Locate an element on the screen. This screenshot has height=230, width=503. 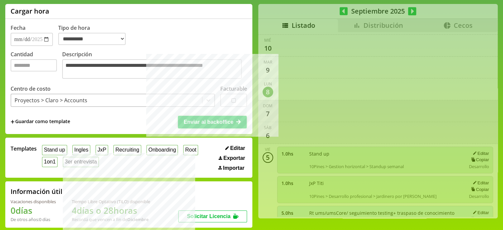
div: De otros años: 0 días is located at coordinates (33, 219).